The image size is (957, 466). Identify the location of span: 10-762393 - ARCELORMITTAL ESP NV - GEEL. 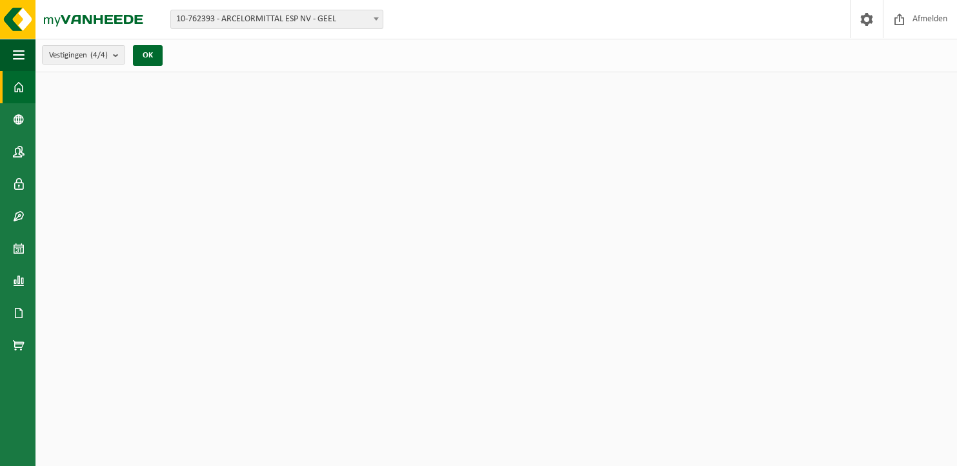
(277, 19).